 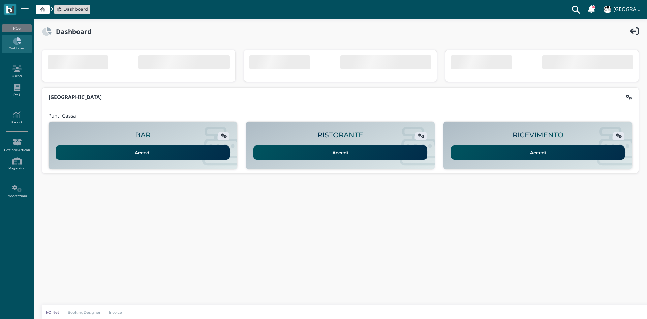 I want to click on h2: RISTORANTE, so click(x=341, y=135).